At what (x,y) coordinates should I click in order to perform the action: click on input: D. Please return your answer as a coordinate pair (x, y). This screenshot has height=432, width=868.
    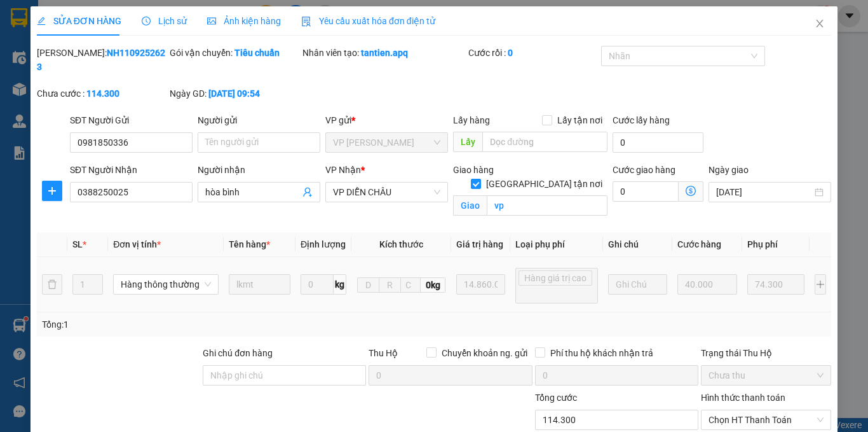
    Looking at the image, I should click on (368, 285).